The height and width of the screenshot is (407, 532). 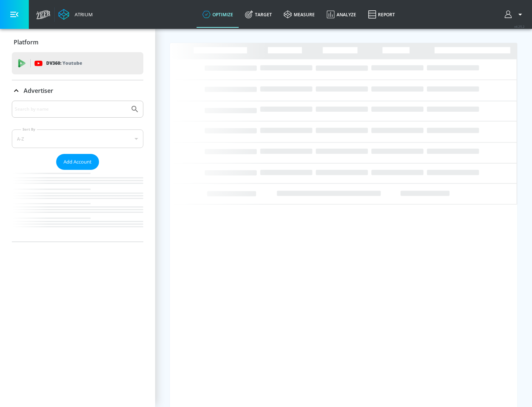 What do you see at coordinates (26, 42) in the screenshot?
I see `p: Platform` at bounding box center [26, 42].